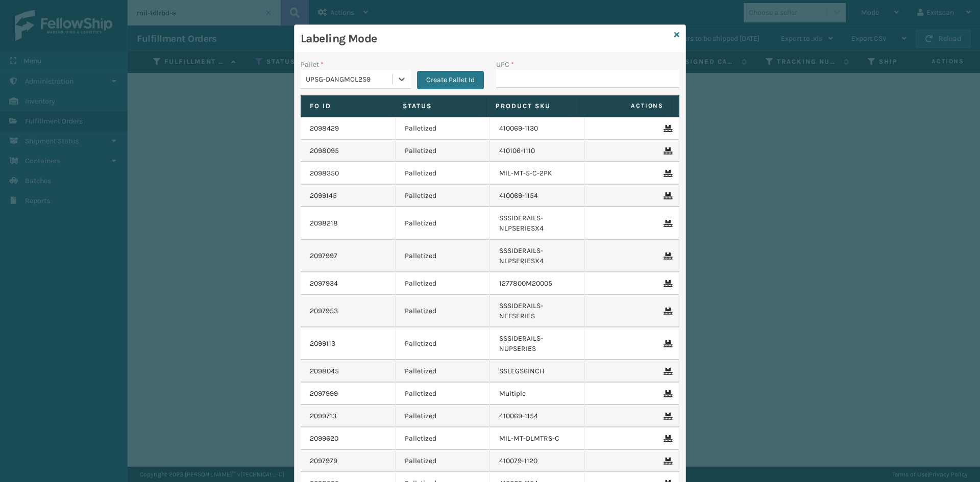 The width and height of the screenshot is (980, 482). What do you see at coordinates (322, 344) in the screenshot?
I see `a: 2099113` at bounding box center [322, 344].